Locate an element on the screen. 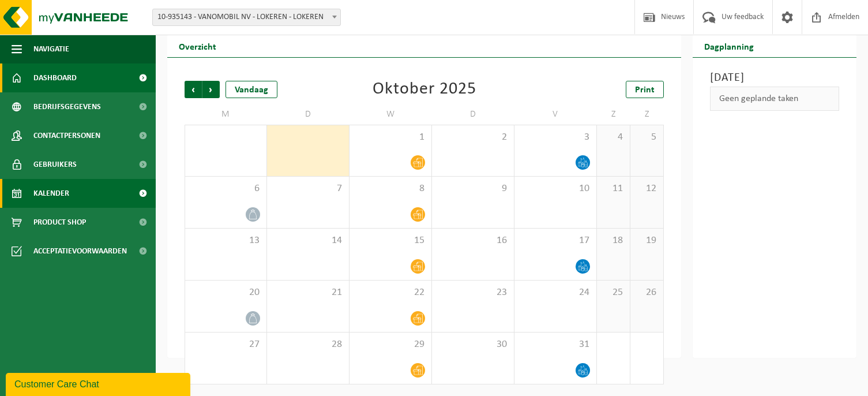  span: Bedrijfsgegevens is located at coordinates (67, 106).